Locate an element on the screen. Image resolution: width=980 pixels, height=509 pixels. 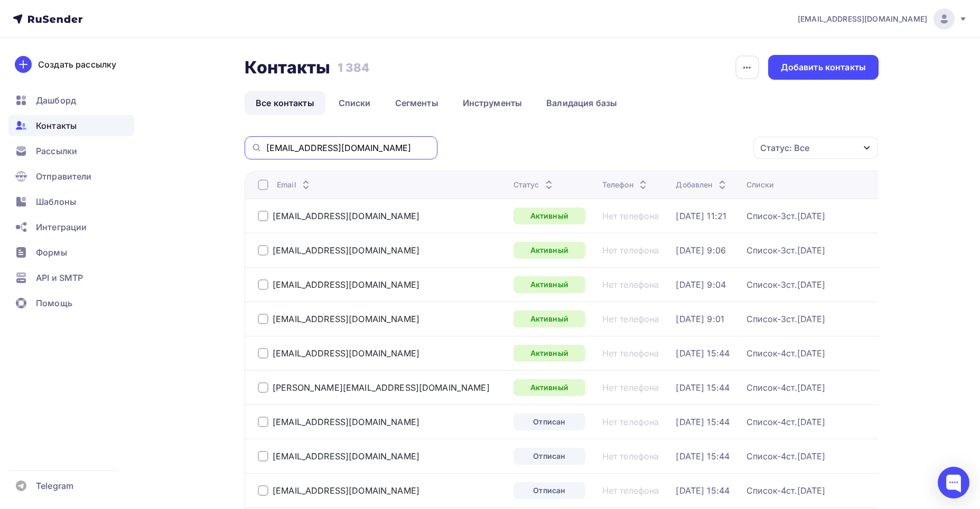
div: Создать рассылку is located at coordinates (77, 64).